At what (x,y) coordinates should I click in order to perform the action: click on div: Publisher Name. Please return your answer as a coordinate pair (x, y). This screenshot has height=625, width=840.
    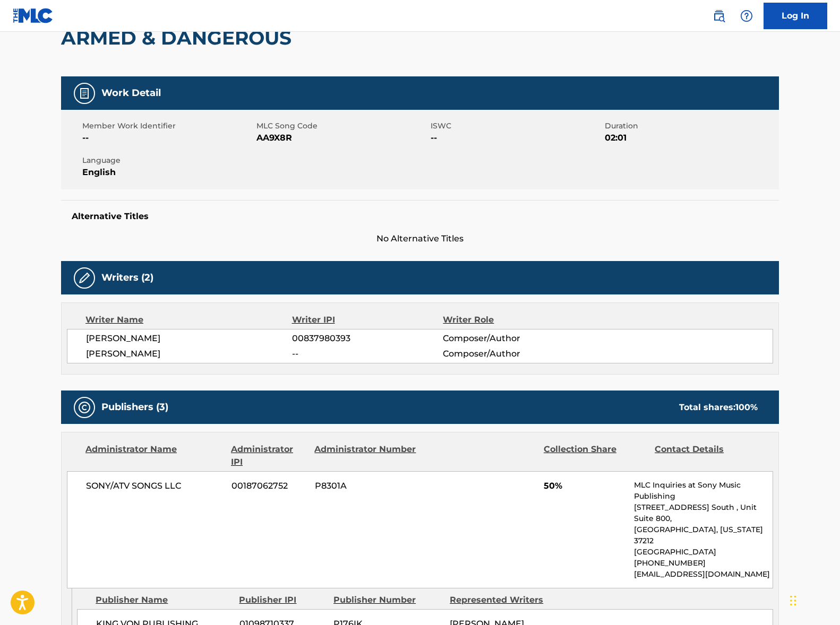
    Looking at the image, I should click on (163, 600).